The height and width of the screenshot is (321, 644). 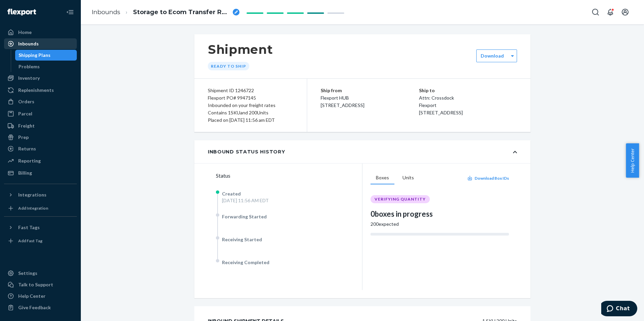 What do you see at coordinates (25, 173) in the screenshot?
I see `div: Billing` at bounding box center [25, 173].